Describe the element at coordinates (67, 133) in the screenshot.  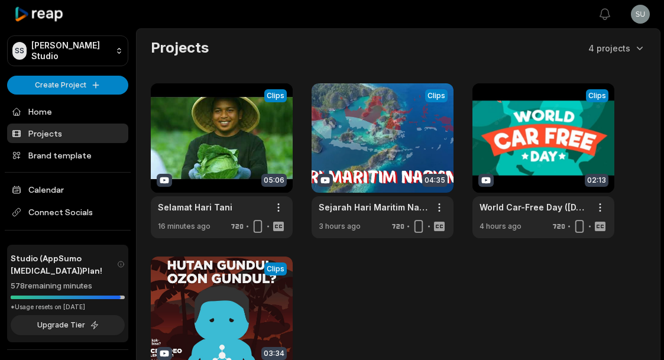
I see `a: Projects` at that location.